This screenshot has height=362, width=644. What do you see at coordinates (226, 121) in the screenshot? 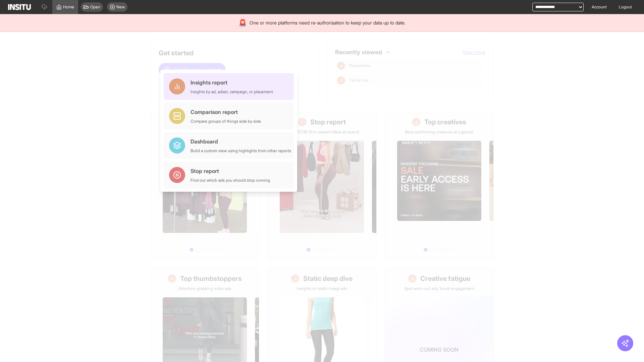
I see `div: Compare groups of things side by side` at bounding box center [226, 121].